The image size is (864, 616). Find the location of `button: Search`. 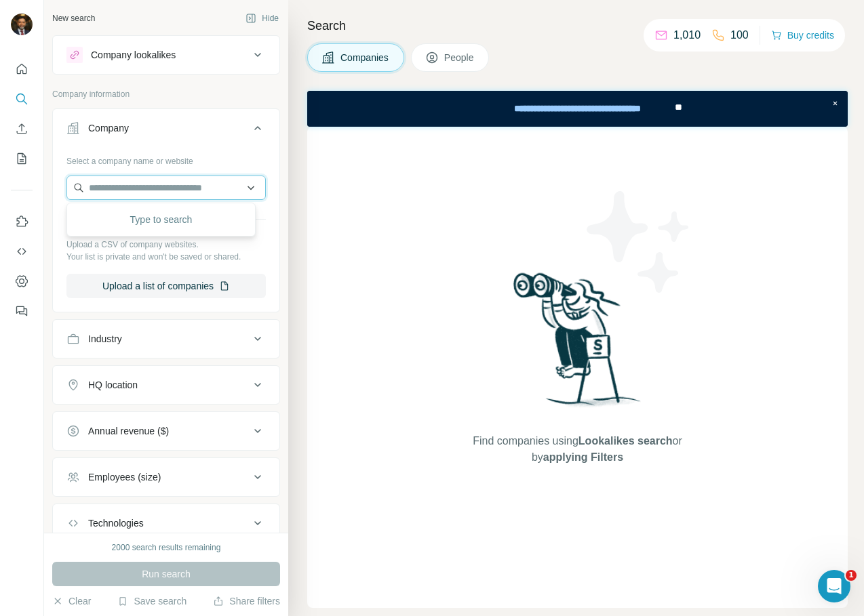

button: Search is located at coordinates (22, 99).